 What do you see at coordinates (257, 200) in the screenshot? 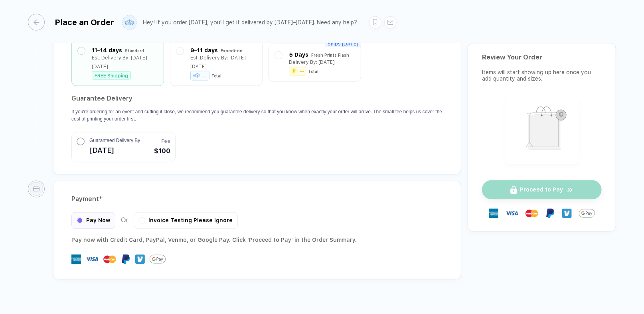
I see `div: Payment` at bounding box center [257, 200].